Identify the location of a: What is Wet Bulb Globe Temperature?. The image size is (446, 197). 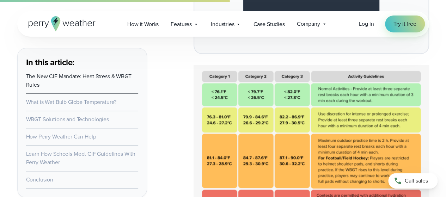
(71, 102).